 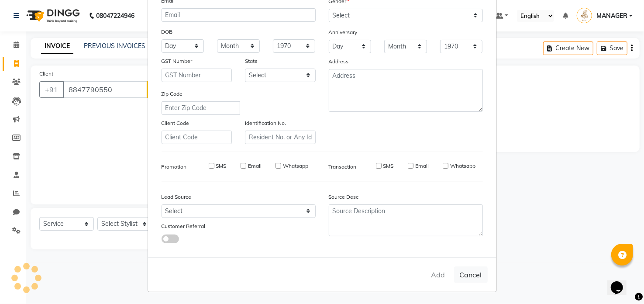 I want to click on label: Promotion, so click(x=174, y=167).